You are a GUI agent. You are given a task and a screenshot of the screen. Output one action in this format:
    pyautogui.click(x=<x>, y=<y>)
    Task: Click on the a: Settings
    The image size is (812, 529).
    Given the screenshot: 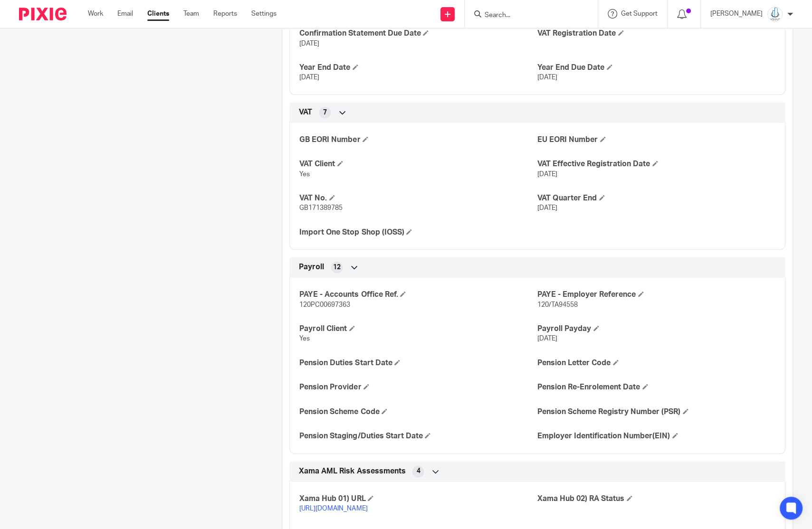 What is the action you would take?
    pyautogui.click(x=263, y=14)
    